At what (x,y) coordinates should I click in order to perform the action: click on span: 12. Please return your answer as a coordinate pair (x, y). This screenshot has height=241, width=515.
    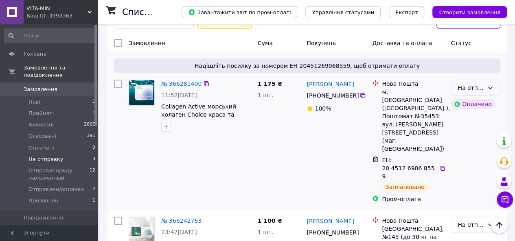
    Looking at the image, I should click on (92, 175).